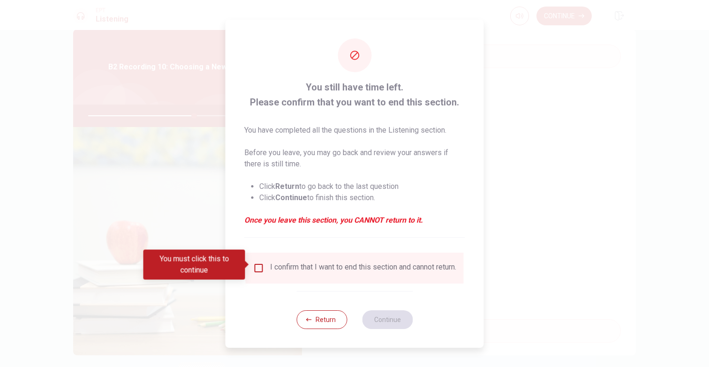  I want to click on strong: Return, so click(287, 186).